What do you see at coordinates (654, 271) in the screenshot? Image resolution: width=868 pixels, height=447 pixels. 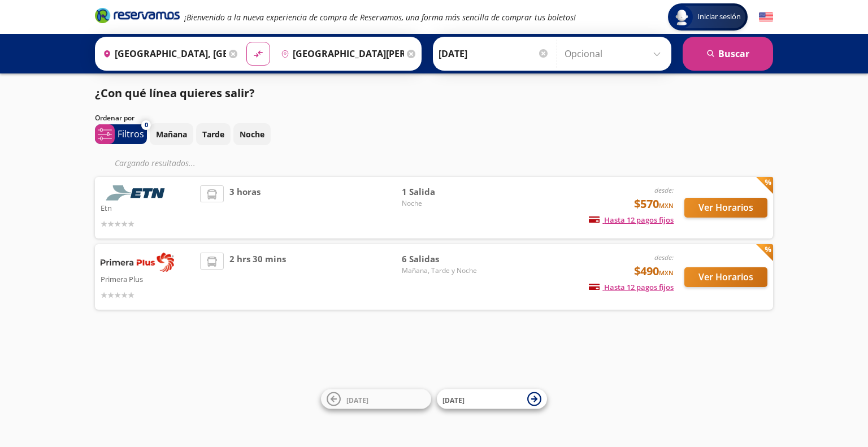 I see `span: $490` at bounding box center [654, 271].